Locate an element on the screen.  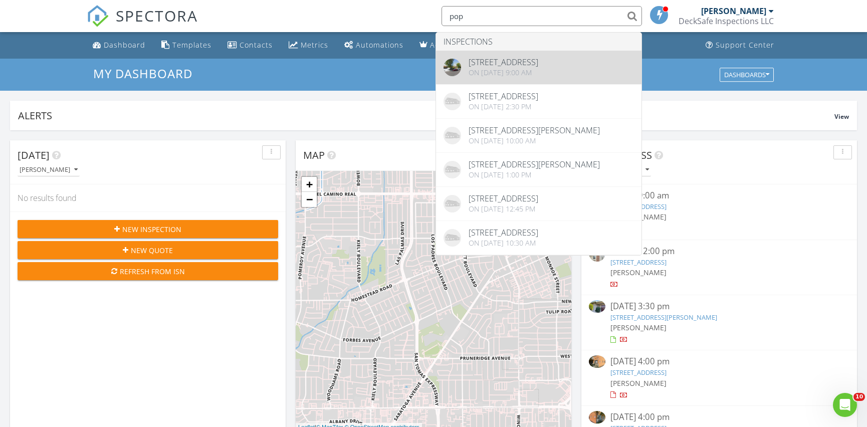
button: Refresh from ISN is located at coordinates (148, 271).